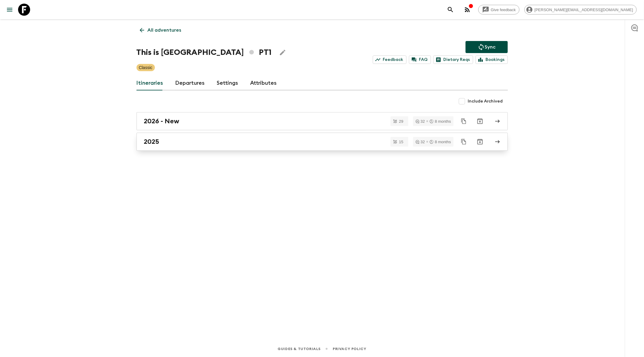 The image size is (644, 357). Describe the element at coordinates (499, 10) in the screenshot. I see `a: Give feedback` at that location.